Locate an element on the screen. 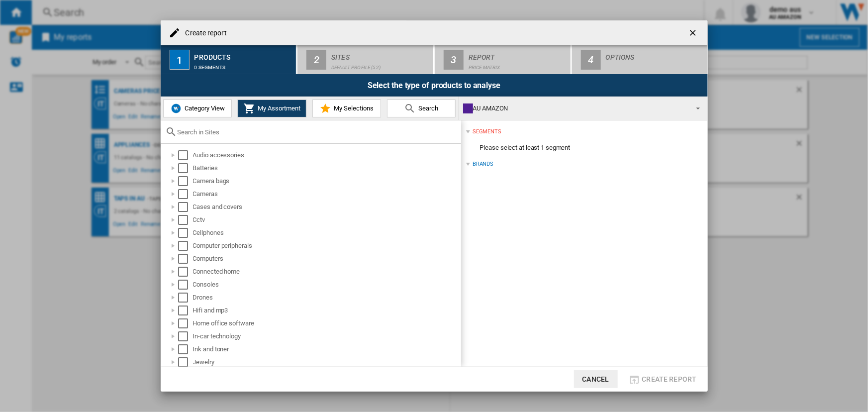 The height and width of the screenshot is (412, 868). button: 1 Products 0 segments is located at coordinates (228, 60).